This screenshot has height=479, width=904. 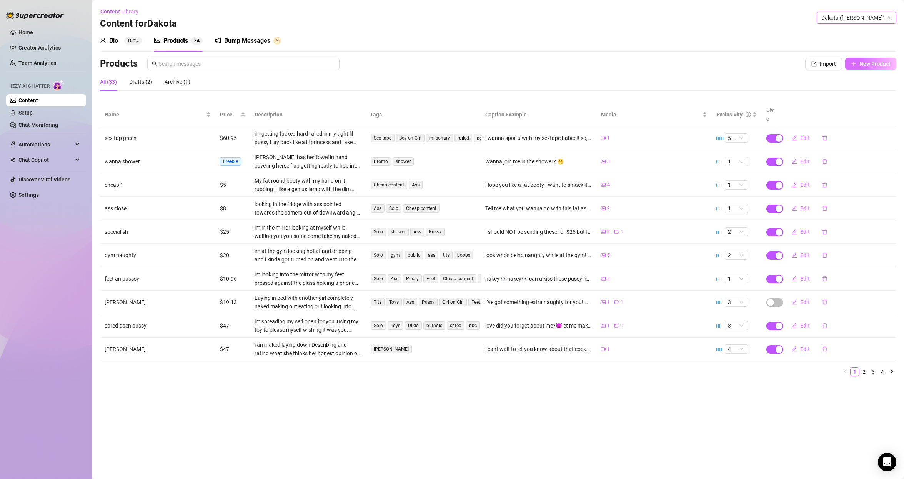 What do you see at coordinates (828, 64) in the screenshot?
I see `span: Import` at bounding box center [828, 64].